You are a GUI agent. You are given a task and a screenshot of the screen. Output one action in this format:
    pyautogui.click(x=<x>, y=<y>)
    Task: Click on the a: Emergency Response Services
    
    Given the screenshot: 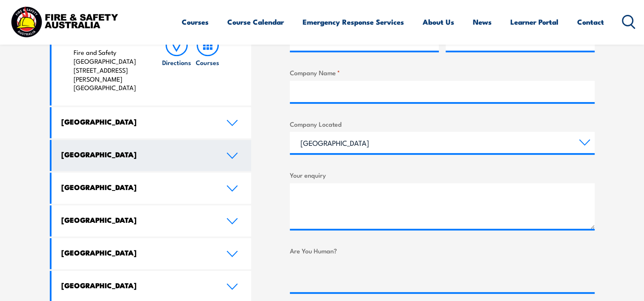 What is the action you would take?
    pyautogui.click(x=353, y=21)
    